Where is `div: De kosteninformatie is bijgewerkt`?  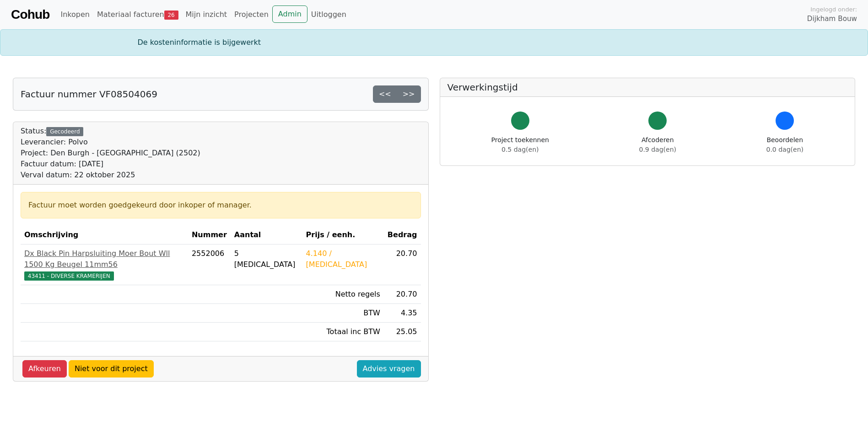
div: De kosteninformatie is bijgewerkt is located at coordinates (434, 42).